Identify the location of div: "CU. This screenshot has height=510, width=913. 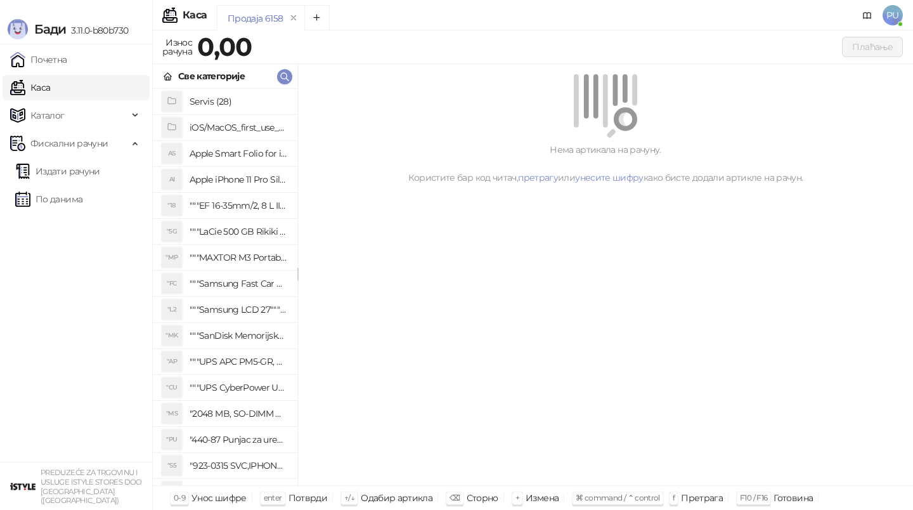
(172, 387).